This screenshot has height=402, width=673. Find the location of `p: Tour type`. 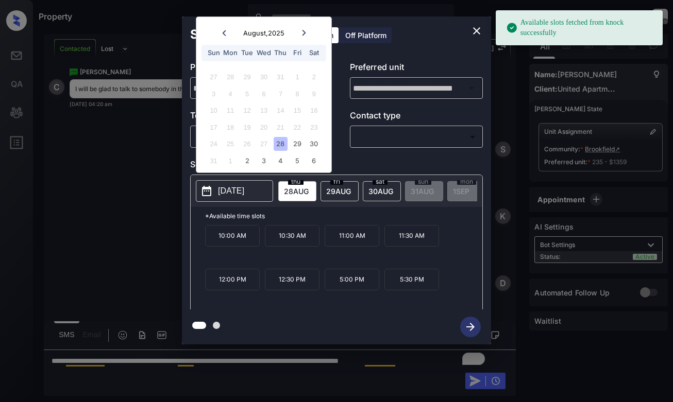

p: Tour type is located at coordinates (257, 117).